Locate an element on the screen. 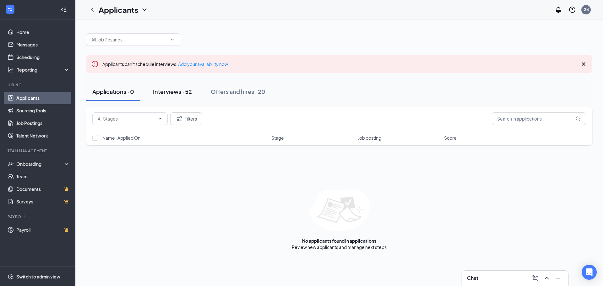 This screenshot has width=603, height=286. svg: UserCheck is located at coordinates (11, 164).